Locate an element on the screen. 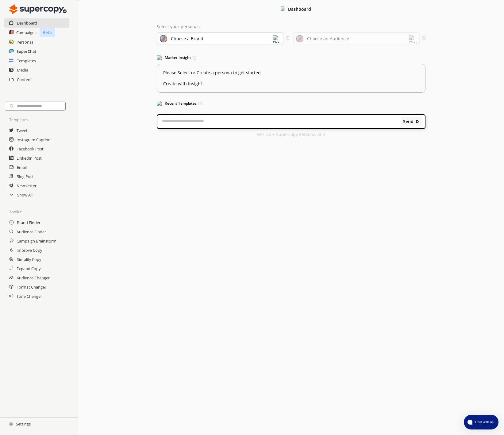 The width and height of the screenshot is (504, 435). h2: Blog Post is located at coordinates (25, 177).